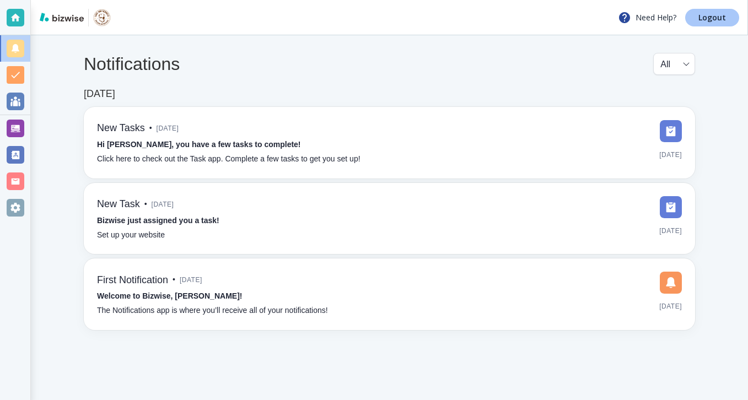 This screenshot has width=748, height=400. I want to click on h6: New Tasks, so click(121, 128).